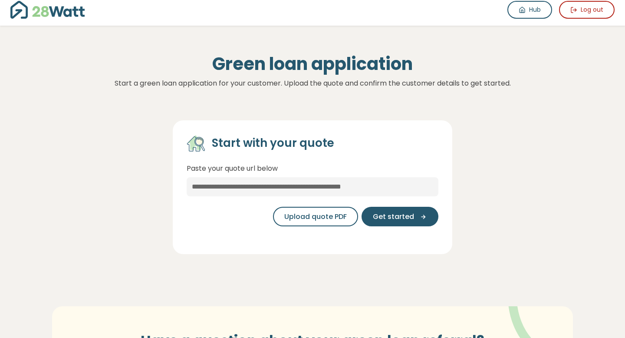 Image resolution: width=625 pixels, height=338 pixels. Describe the element at coordinates (312, 168) in the screenshot. I see `p: Paste your quote url below` at that location.